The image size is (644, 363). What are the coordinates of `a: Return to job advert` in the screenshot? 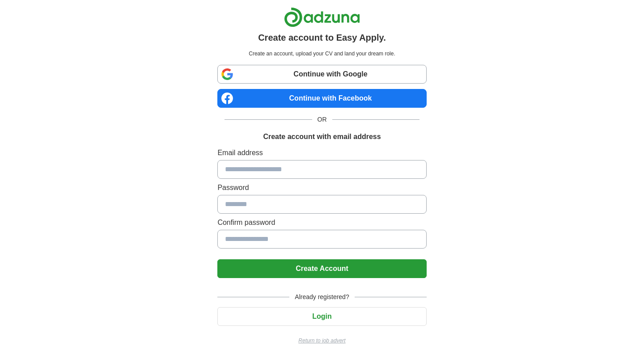 It's located at (322, 341).